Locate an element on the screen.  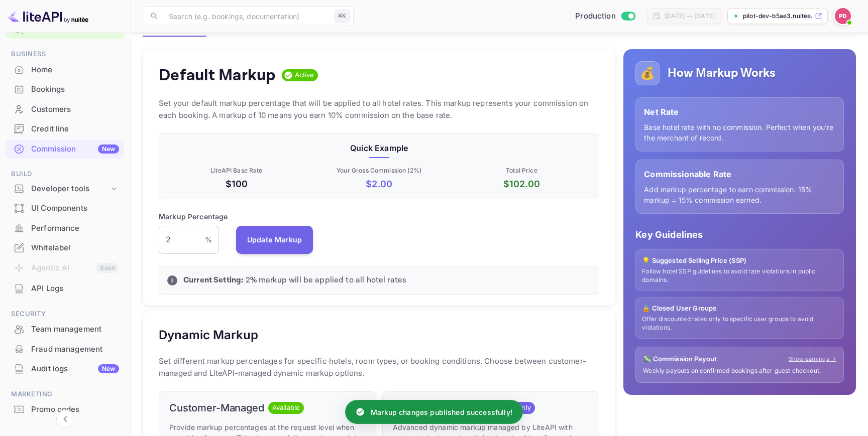
p: LiteAPI Base Rate is located at coordinates (237, 171).